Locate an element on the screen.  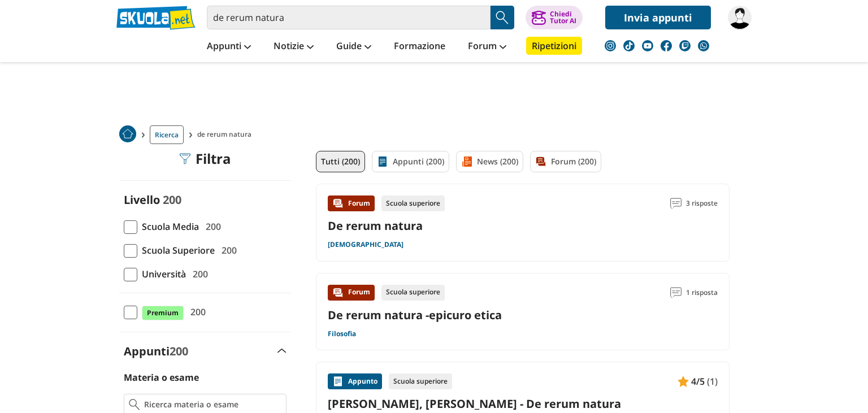
a: Filosofia is located at coordinates (342, 334).